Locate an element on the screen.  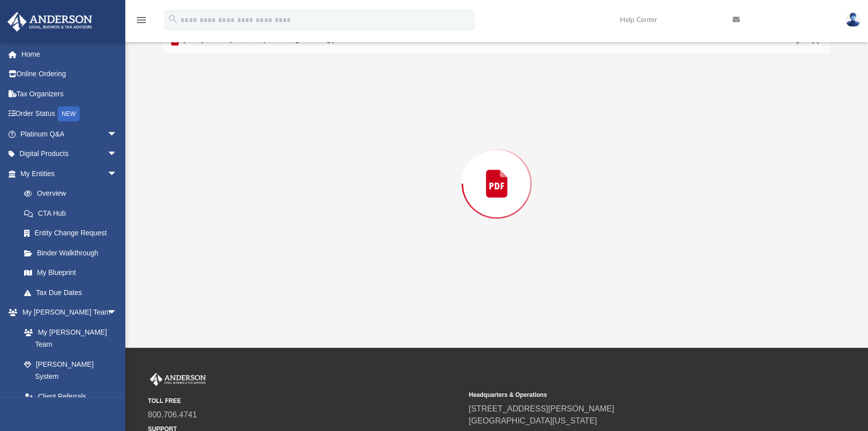
a: My Blueprint is located at coordinates (70, 273).